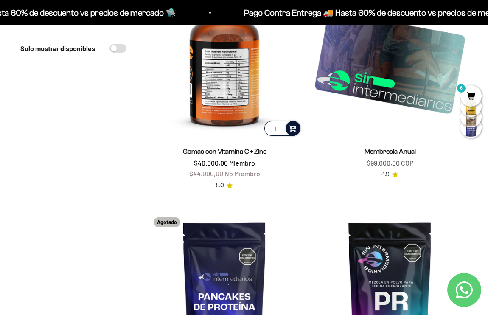  What do you see at coordinates (242, 173) in the screenshot?
I see `span: No Miembro` at bounding box center [242, 173].